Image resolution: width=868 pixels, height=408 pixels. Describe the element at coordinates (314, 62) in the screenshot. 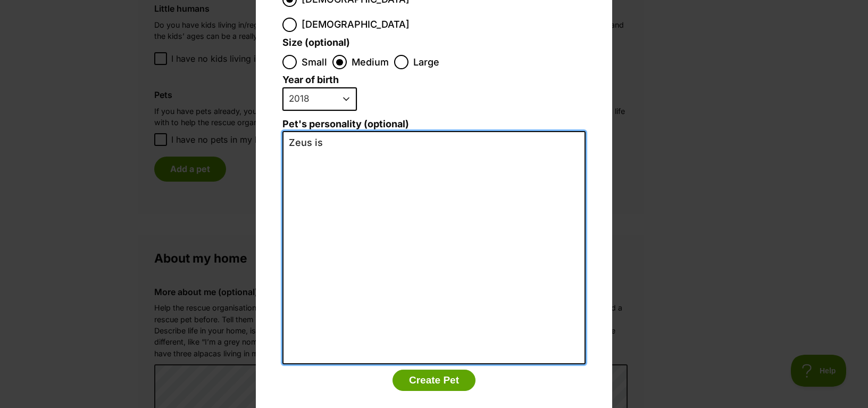

I see `span: Small` at that location.